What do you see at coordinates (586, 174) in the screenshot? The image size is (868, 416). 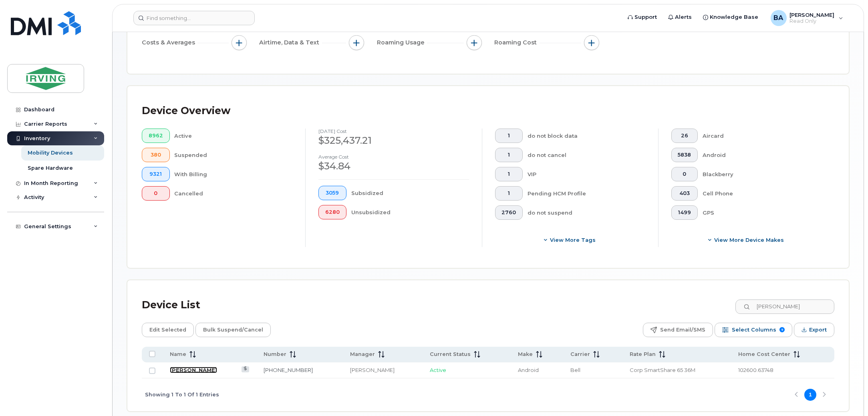 I see `div: VIP` at bounding box center [586, 174].